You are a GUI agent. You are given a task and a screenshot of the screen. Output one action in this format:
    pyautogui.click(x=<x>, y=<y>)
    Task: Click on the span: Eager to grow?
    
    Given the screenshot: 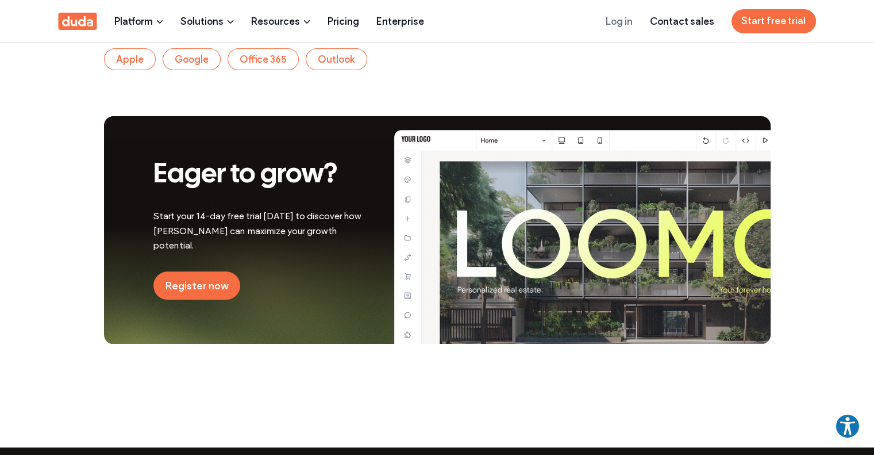 What is the action you would take?
    pyautogui.click(x=245, y=175)
    